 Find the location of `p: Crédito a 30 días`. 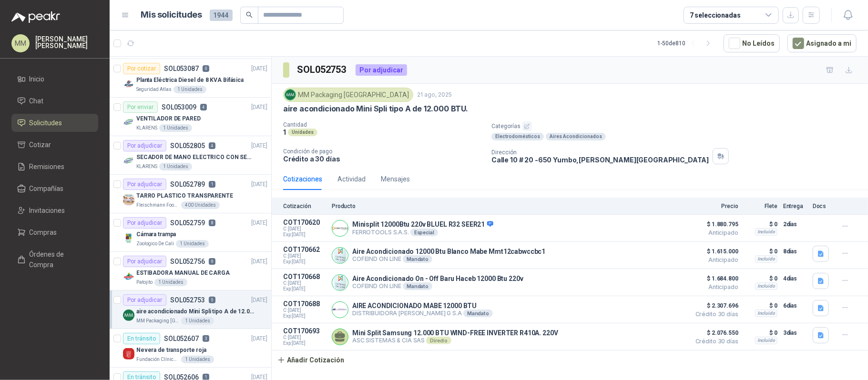

p: Crédito a 30 días is located at coordinates (383, 159).